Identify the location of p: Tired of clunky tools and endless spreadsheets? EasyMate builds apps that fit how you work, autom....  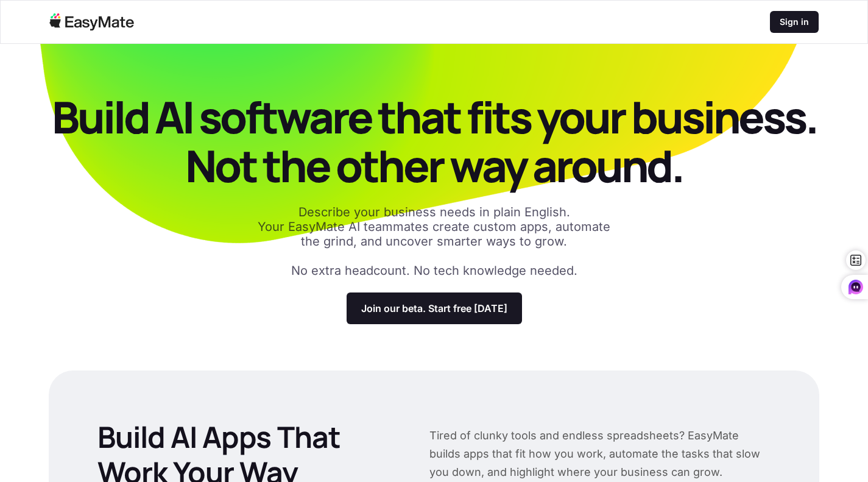
(600, 454).